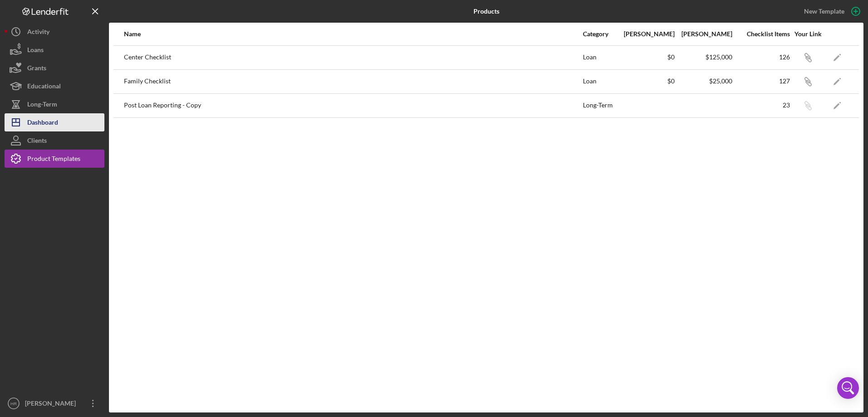 The width and height of the screenshot is (868, 417). Describe the element at coordinates (54, 31) in the screenshot. I see `button: Activity` at that location.